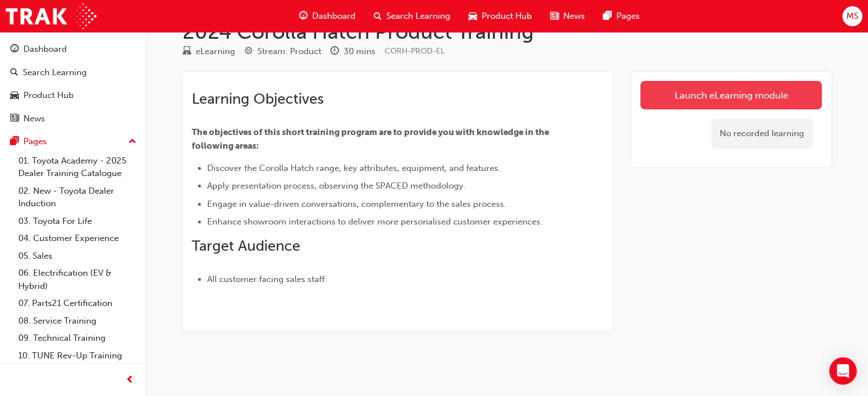 This screenshot has width=868, height=396. Describe the element at coordinates (506, 16) in the screenshot. I see `span: Product Hub` at that location.